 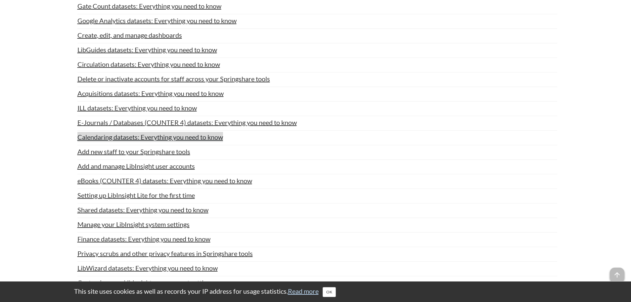 What do you see at coordinates (174, 79) in the screenshot?
I see `a: Delete or inactivate accounts for staff across your Springshare tools` at bounding box center [174, 79].